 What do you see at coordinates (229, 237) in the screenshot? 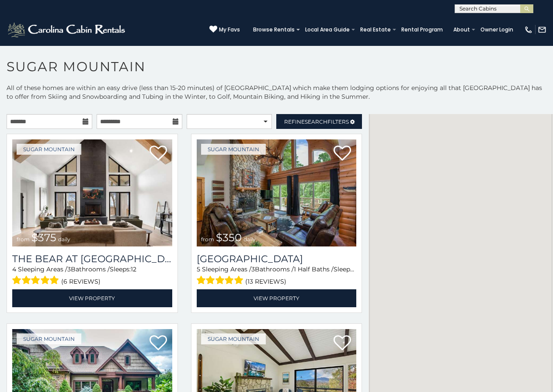
I see `span: $350` at bounding box center [229, 237].